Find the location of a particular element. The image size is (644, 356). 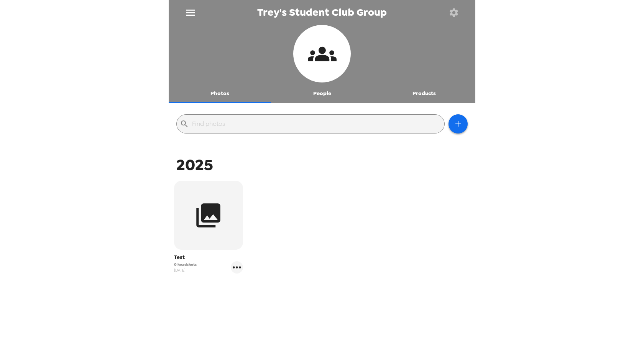

button: Products is located at coordinates (424, 94).